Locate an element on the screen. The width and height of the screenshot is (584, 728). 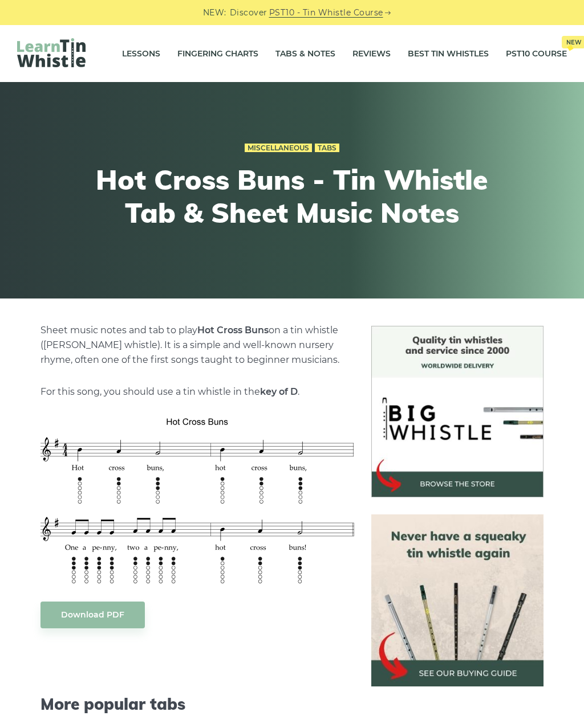
strong: key of D is located at coordinates (279, 392).